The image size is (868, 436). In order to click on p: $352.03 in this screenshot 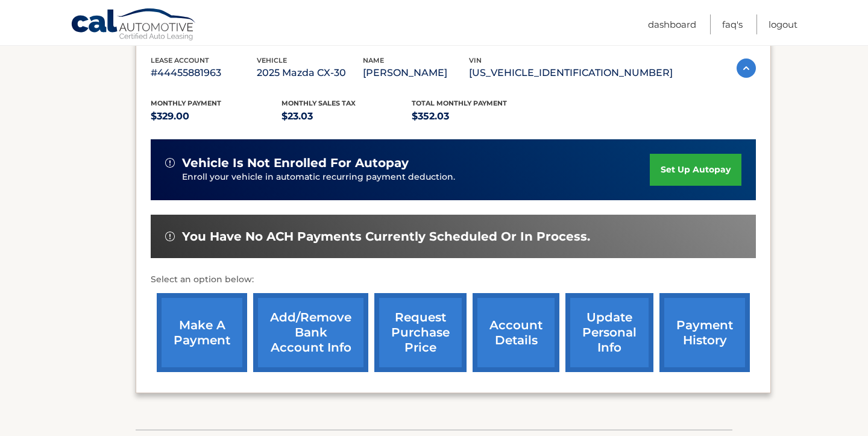, I will do `click(477, 116)`.